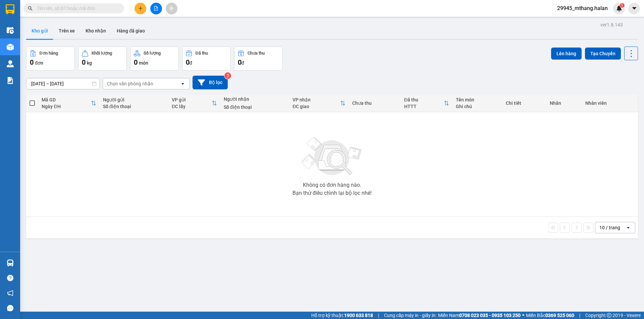 This screenshot has height=319, width=644. I want to click on div: Số lượng, so click(152, 53).